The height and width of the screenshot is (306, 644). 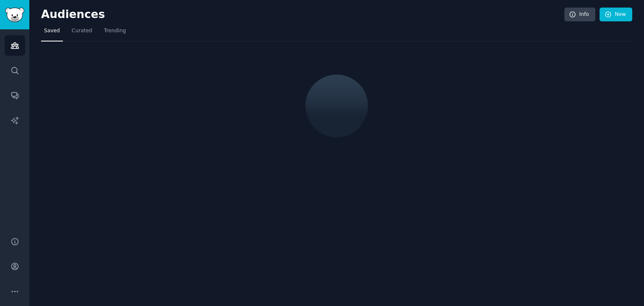 I want to click on a: Saved, so click(x=52, y=33).